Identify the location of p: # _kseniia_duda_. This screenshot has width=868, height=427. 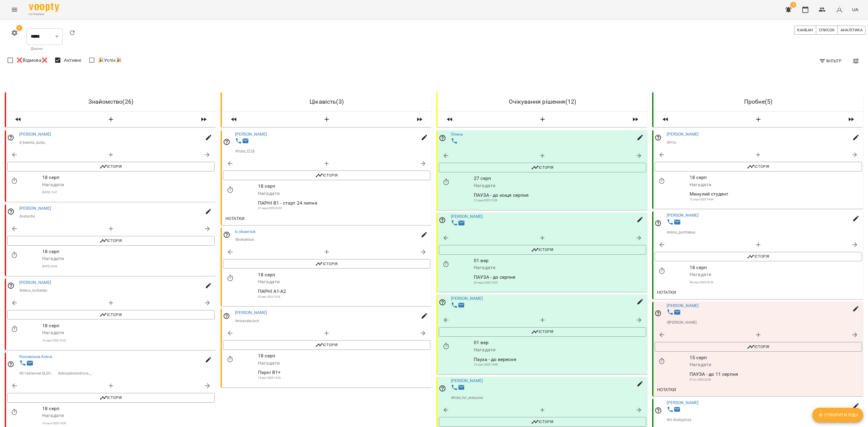
(33, 142).